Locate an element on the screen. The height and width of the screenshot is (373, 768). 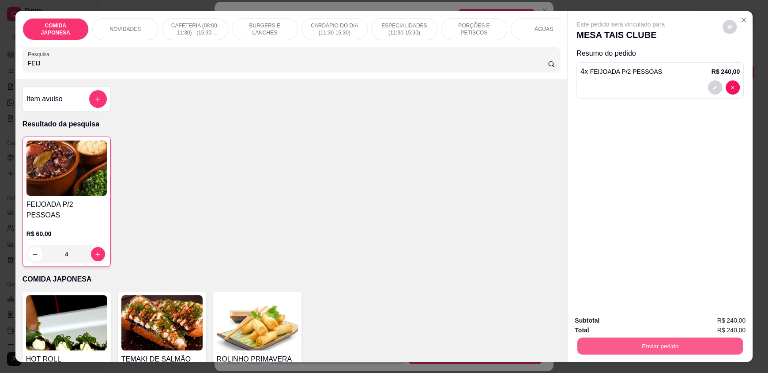
label: Pesquisa is located at coordinates (40, 54).